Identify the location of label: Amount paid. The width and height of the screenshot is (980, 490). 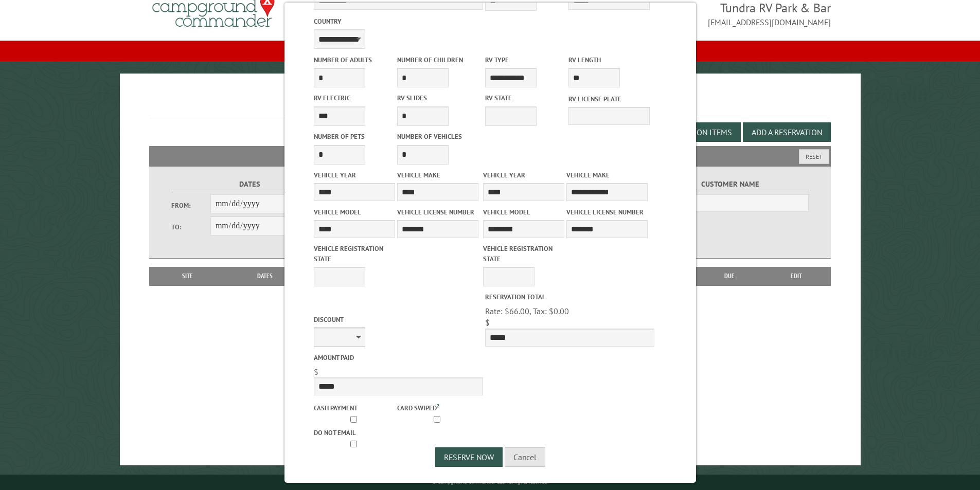
(398, 357).